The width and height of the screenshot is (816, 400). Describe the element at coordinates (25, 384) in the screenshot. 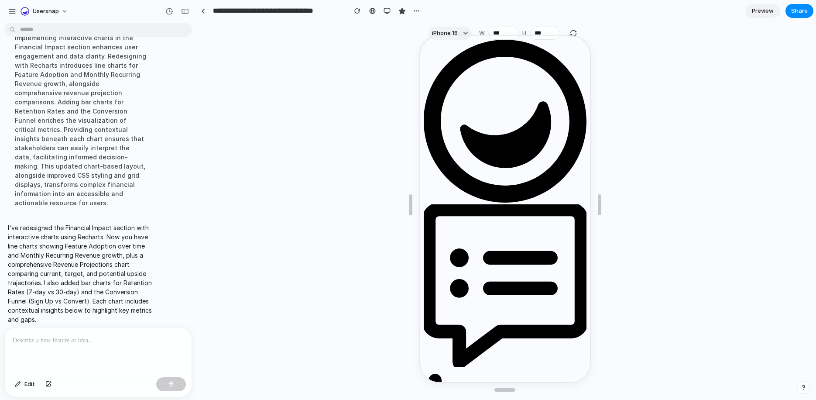

I see `button: Edit` at that location.